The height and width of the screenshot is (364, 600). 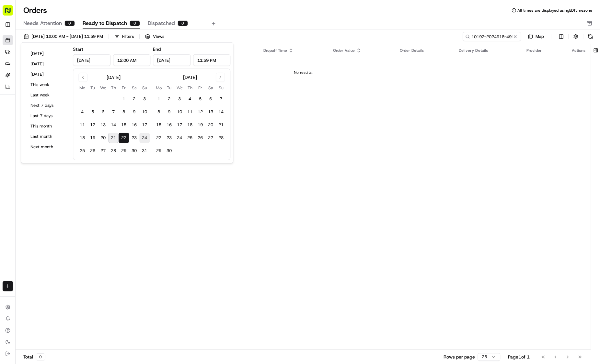 I want to click on button: 1, so click(x=159, y=99).